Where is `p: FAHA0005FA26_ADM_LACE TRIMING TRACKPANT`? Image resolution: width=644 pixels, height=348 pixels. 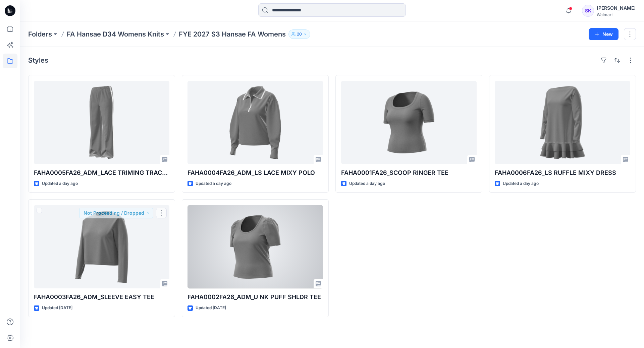 p: FAHA0005FA26_ADM_LACE TRIMING TRACKPANT is located at coordinates (102, 173).